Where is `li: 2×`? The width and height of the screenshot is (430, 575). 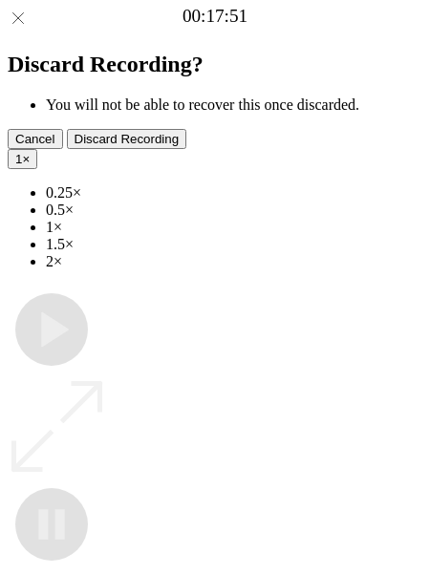
li: 2× is located at coordinates (234, 262).